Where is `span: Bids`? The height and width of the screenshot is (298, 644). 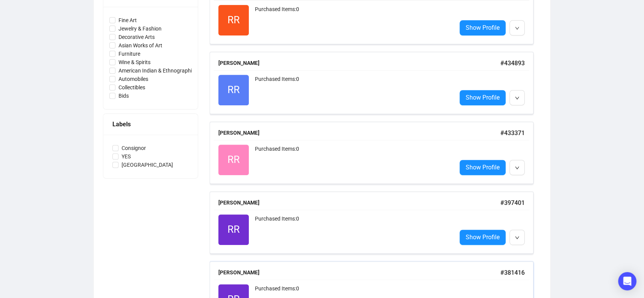
span: Bids is located at coordinates (123, 96).